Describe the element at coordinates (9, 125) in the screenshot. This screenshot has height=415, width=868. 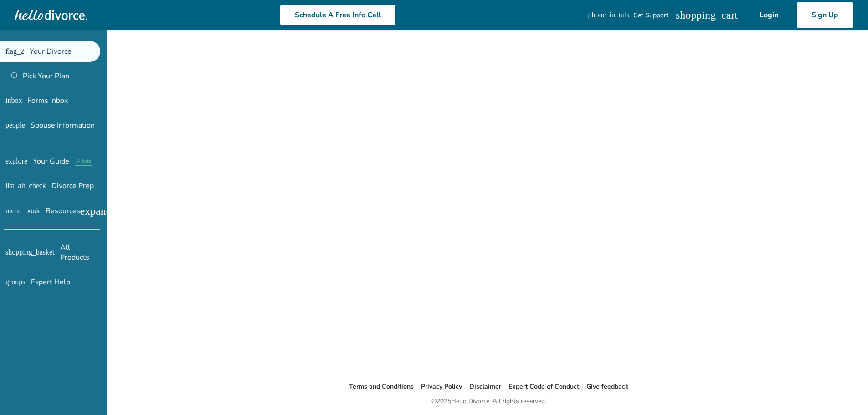
I see `span: people` at that location.